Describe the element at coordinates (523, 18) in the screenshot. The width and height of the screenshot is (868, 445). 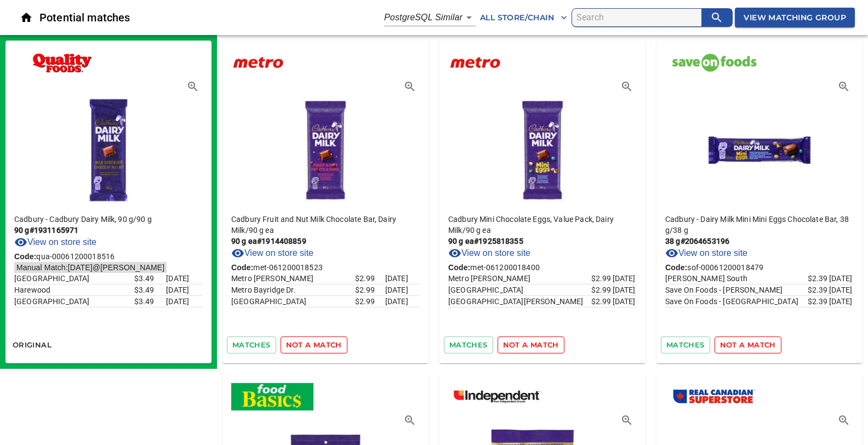
I see `span: All Store/Chain` at that location.